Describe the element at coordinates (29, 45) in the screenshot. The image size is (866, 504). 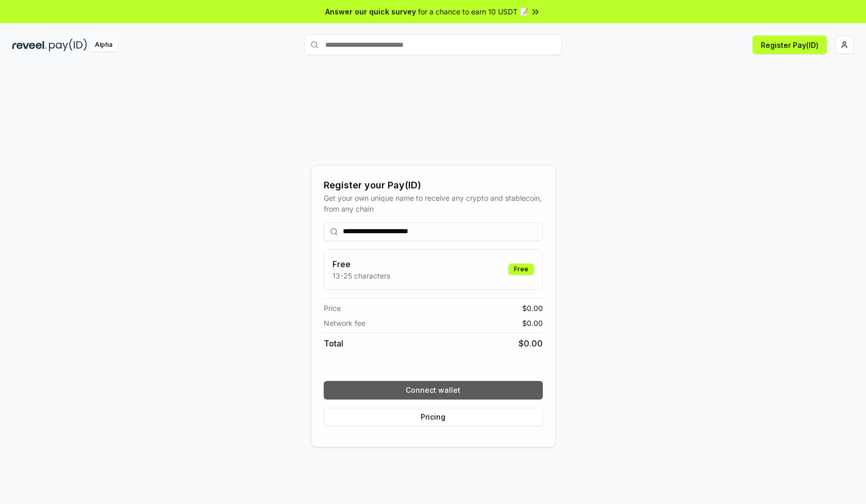
I see `img: reveel_dark` at that location.